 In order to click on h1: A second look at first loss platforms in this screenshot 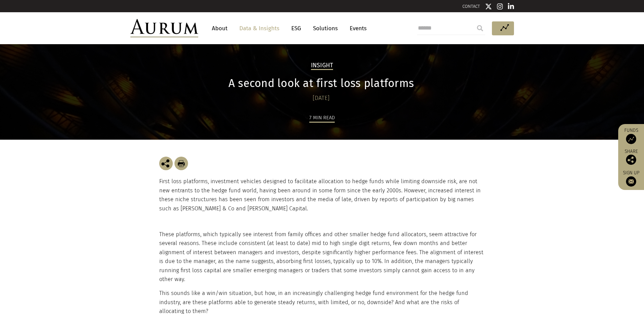, I will do `click(321, 83)`.